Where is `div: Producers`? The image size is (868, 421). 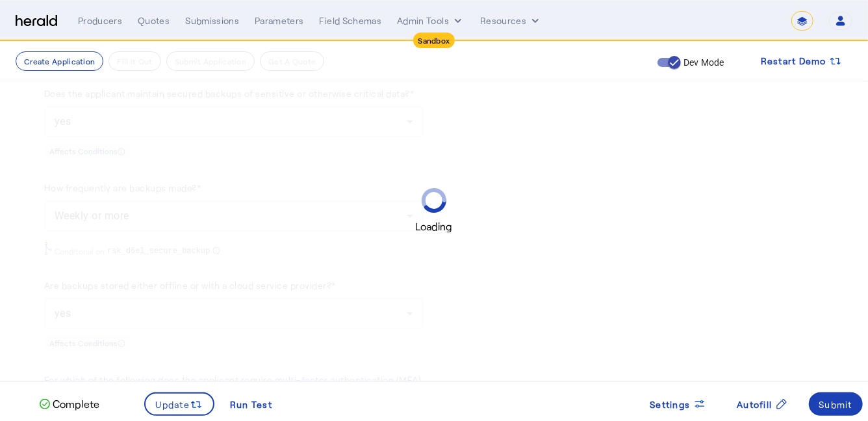 div: Producers is located at coordinates (100, 21).